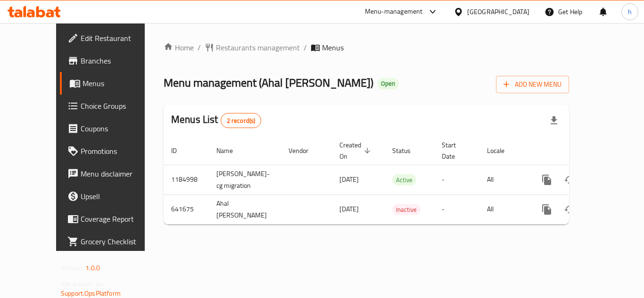 Image resolution: width=644 pixels, height=298 pixels. Describe the element at coordinates (404, 180) in the screenshot. I see `span: Active` at that location.